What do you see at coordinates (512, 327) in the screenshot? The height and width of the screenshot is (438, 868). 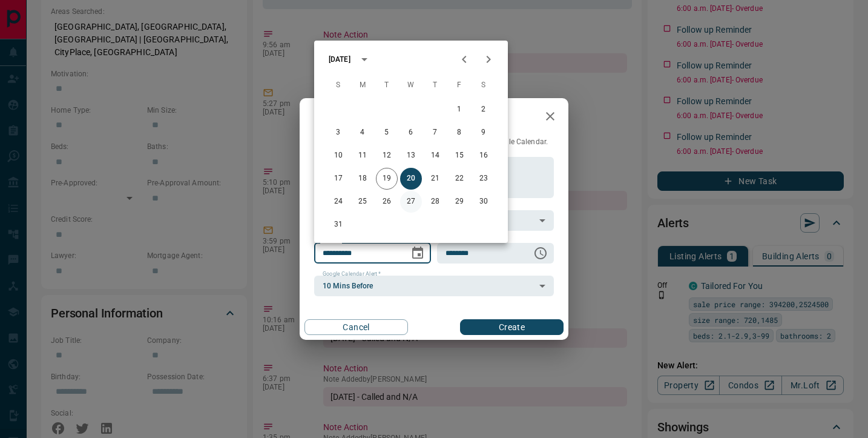 I see `button: Create` at bounding box center [512, 327].